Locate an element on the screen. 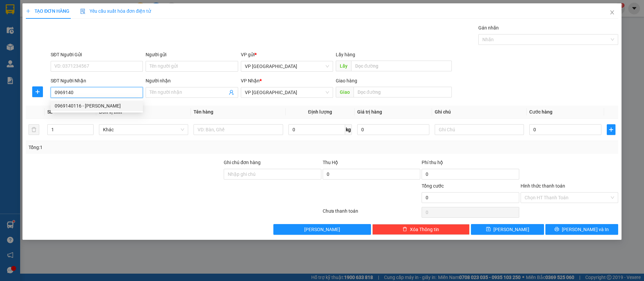 This screenshot has height=281, width=644. span: Lấy is located at coordinates (344, 66).